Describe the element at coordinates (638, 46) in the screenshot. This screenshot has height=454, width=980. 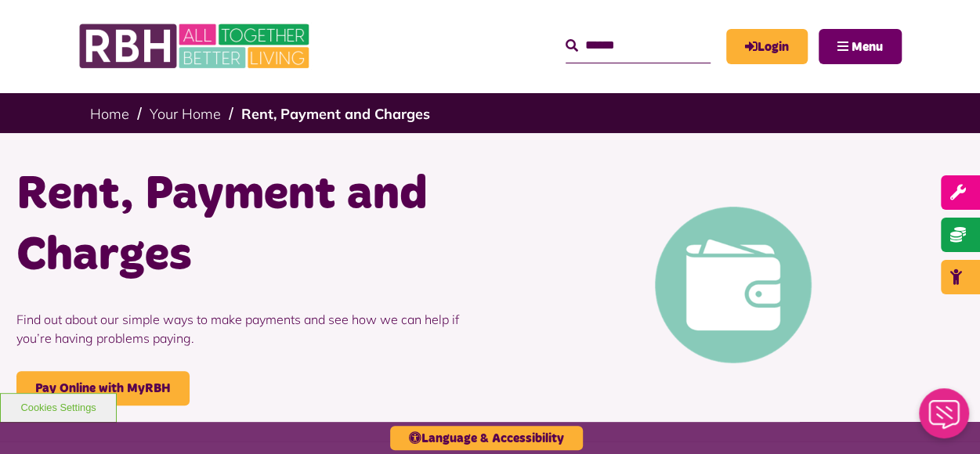
I see `input: Search` at that location.